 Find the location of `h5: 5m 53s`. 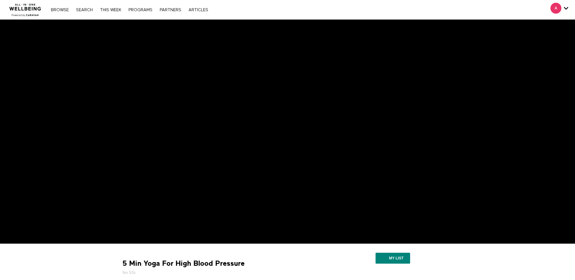

h5: 5m 53s is located at coordinates (224, 273).